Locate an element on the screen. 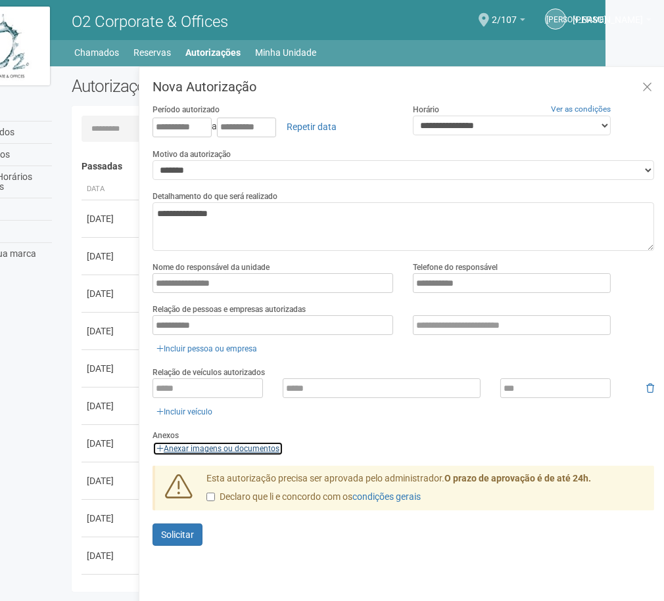 The image size is (664, 601). a: Incluir pessoa ou empresa is located at coordinates (206, 349).